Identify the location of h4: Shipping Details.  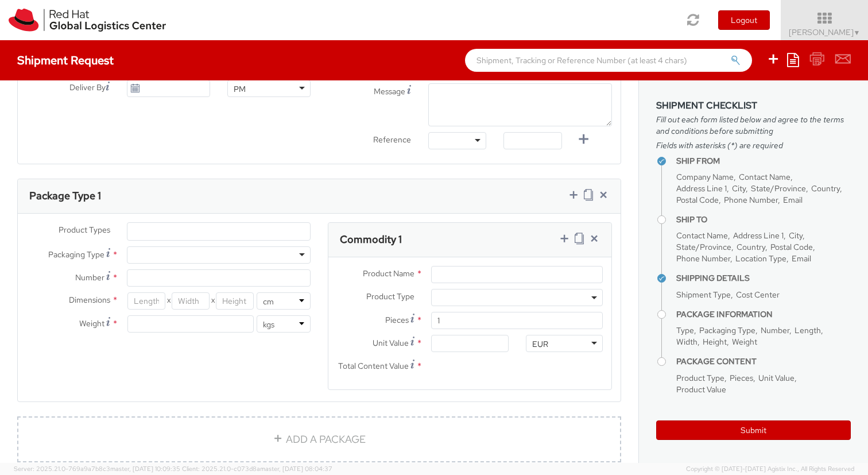
(764, 278).